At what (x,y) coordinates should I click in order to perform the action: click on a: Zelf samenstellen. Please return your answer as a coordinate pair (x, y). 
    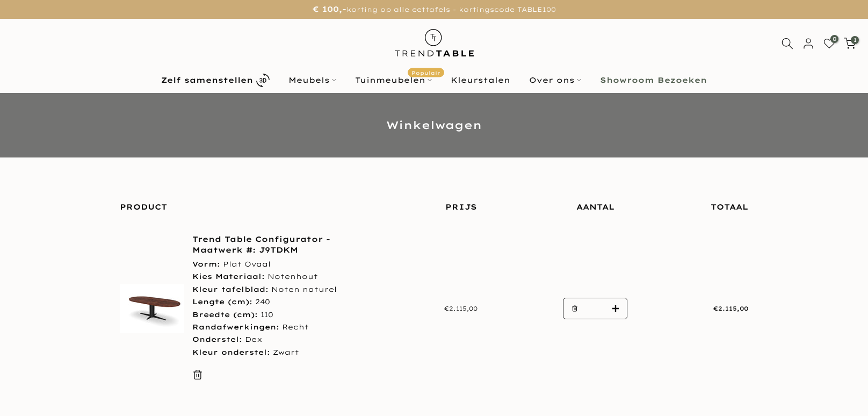
    Looking at the image, I should click on (215, 80).